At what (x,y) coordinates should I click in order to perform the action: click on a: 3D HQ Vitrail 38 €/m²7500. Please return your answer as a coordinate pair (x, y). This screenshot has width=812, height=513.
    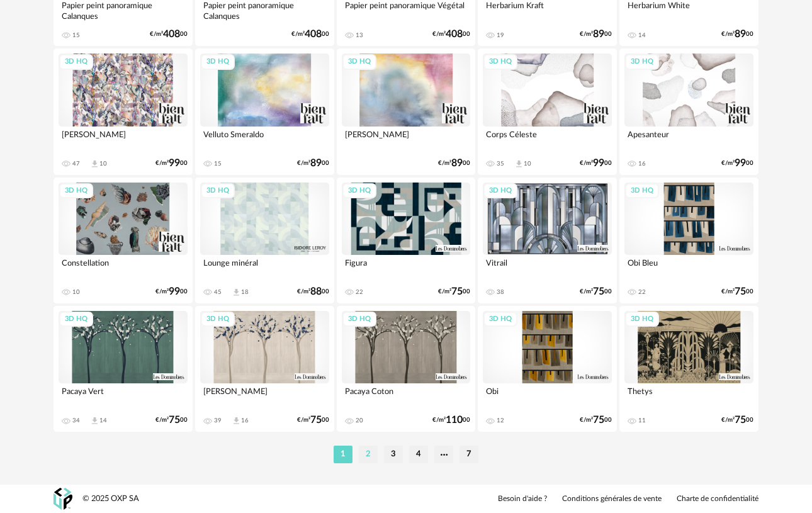
    Looking at the image, I should click on (547, 240).